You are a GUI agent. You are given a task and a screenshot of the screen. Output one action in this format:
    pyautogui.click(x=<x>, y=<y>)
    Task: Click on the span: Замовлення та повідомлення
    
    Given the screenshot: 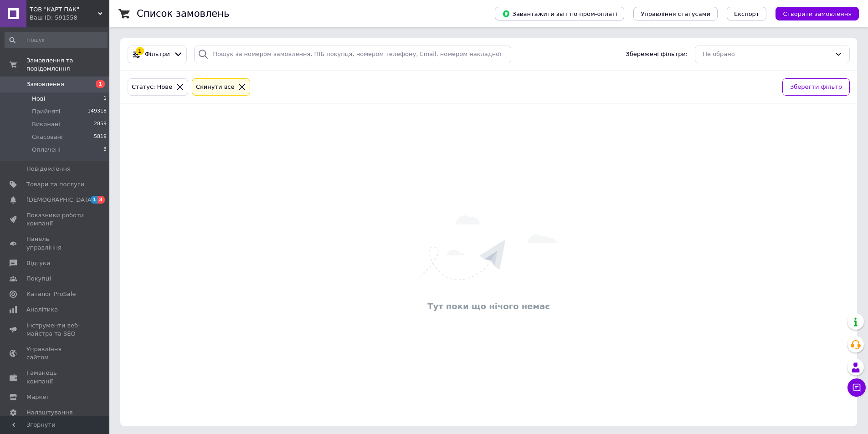 What is the action you would take?
    pyautogui.click(x=68, y=65)
    